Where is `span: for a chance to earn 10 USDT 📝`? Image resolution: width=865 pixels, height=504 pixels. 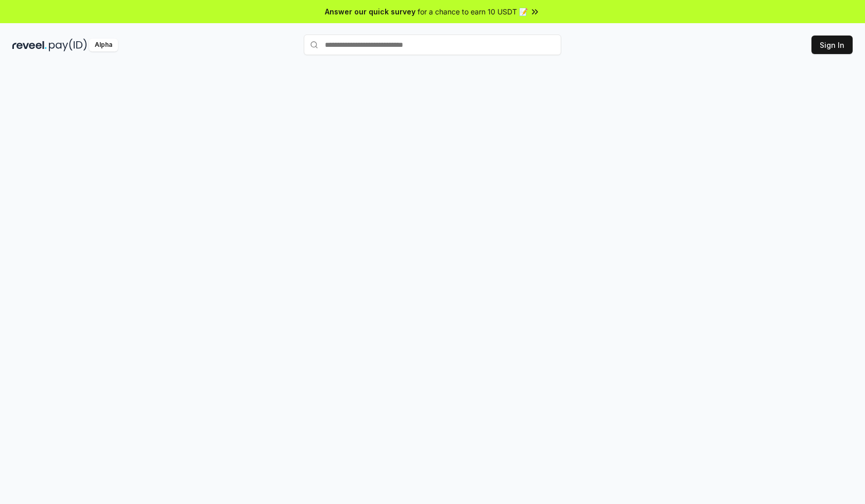 span: for a chance to earn 10 USDT 📝 is located at coordinates (473, 11).